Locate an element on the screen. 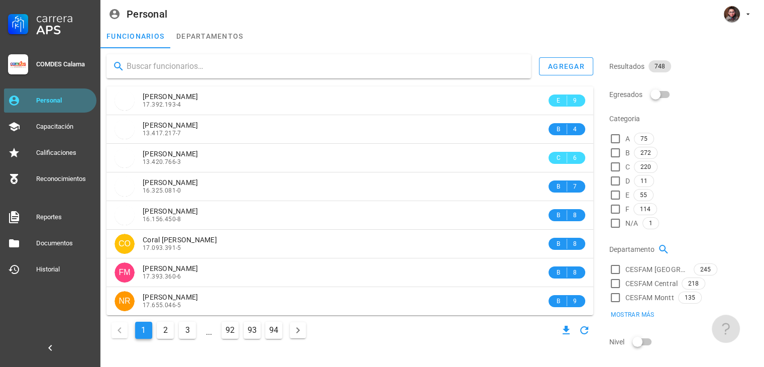 The height and width of the screenshot is (367, 764). span: 55 is located at coordinates (644, 195).